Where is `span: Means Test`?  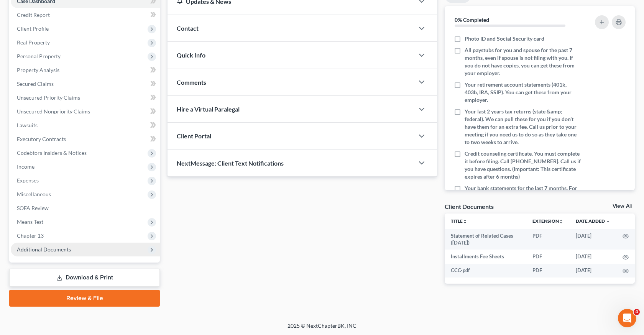 span: Means Test is located at coordinates (30, 222).